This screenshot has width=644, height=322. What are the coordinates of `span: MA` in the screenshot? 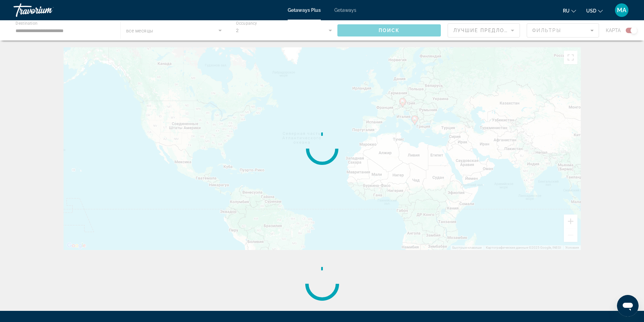 It's located at (621, 10).